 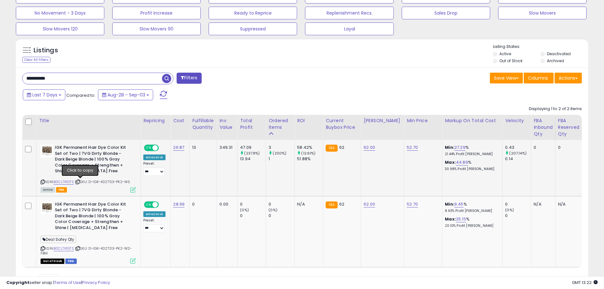 I want to click on button: Columns, so click(x=539, y=78).